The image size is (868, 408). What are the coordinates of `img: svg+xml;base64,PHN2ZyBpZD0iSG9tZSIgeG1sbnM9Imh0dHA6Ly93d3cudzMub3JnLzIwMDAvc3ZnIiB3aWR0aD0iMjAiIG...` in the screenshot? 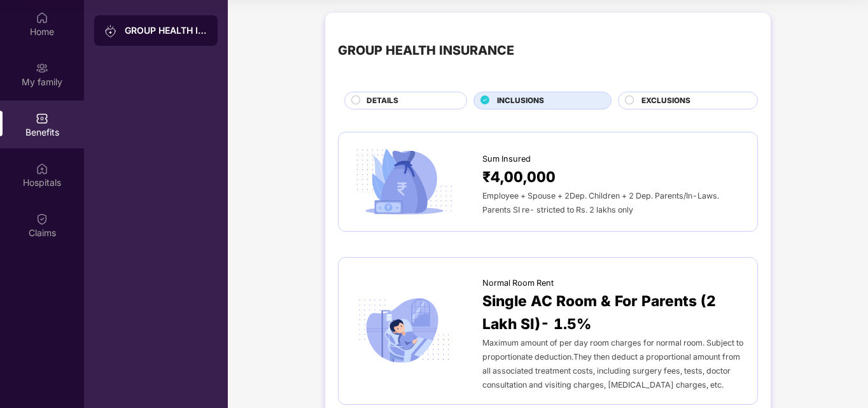 It's located at (42, 18).